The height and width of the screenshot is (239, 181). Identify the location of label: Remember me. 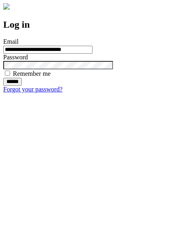
(32, 74).